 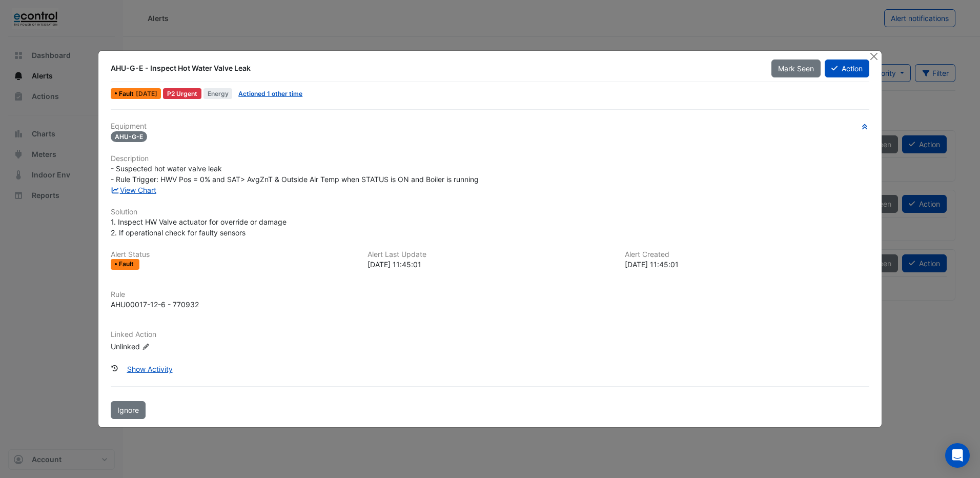 I want to click on h6: Linked Action, so click(x=490, y=334).